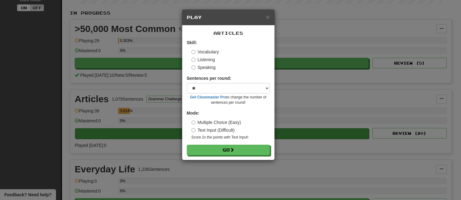  Describe the element at coordinates (213, 130) in the screenshot. I see `label: Text Input (Difficult)` at that location.